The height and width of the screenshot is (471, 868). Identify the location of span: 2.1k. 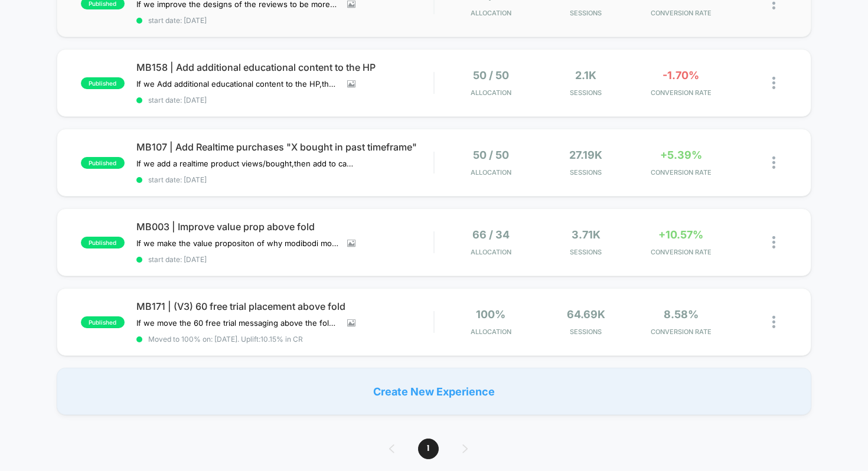
(586, 75).